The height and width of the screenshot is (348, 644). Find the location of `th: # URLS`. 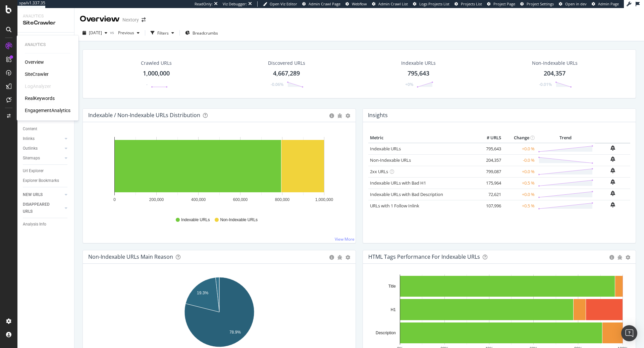

th: # URLS is located at coordinates (489, 138).